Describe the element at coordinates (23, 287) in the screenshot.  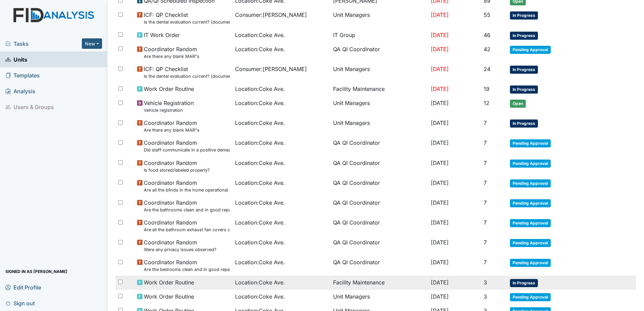
I see `span: Edit Profile` at that location.